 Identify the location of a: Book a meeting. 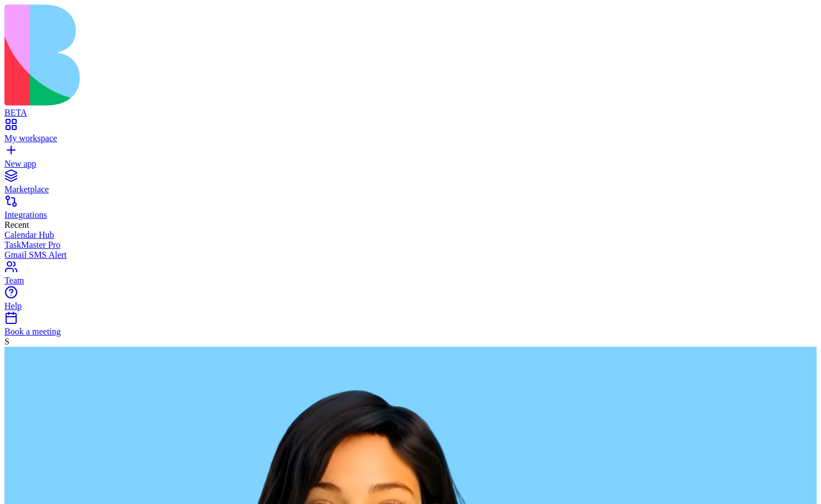
(410, 327).